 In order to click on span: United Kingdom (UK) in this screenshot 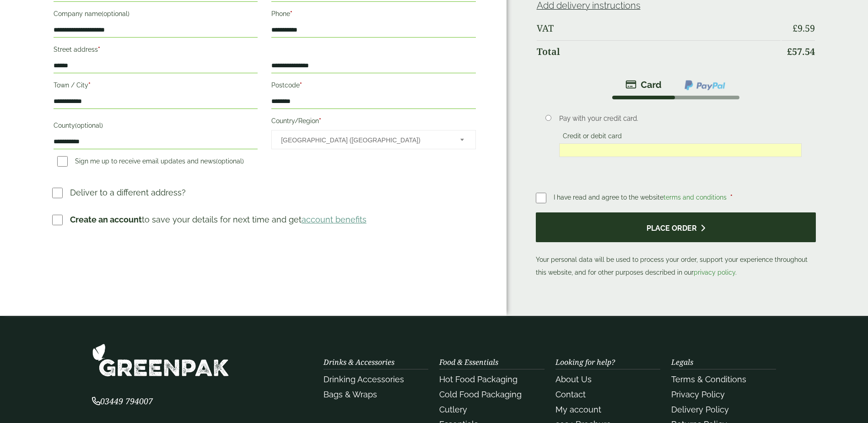, I will do `click(364, 140)`.